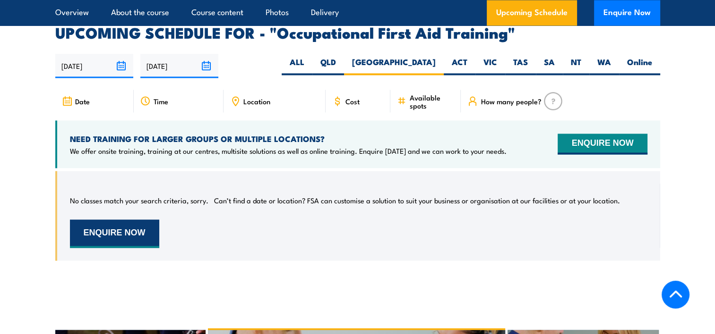 The width and height of the screenshot is (715, 334). Describe the element at coordinates (94, 66) in the screenshot. I see `input: From date` at that location.